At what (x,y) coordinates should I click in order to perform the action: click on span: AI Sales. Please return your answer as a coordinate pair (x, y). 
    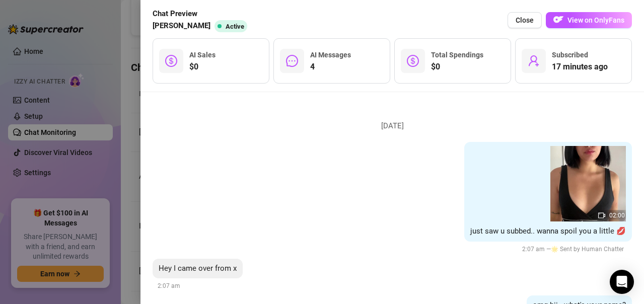
    Looking at the image, I should click on (203, 55).